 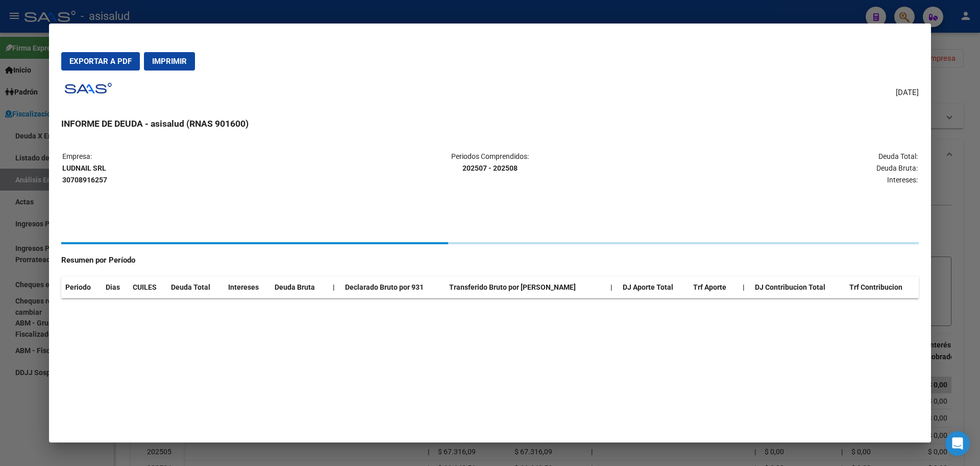 I want to click on h4: Resumen por Período, so click(x=490, y=260).